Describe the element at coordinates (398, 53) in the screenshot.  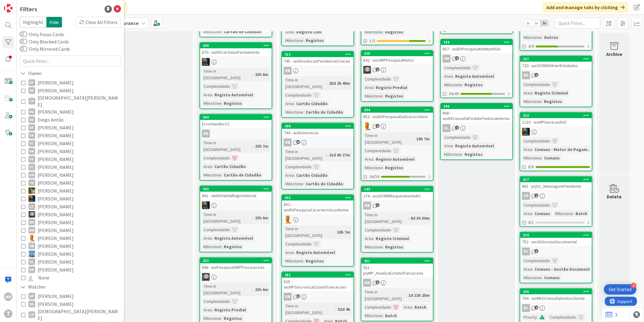
I see `div: 328` at that location.